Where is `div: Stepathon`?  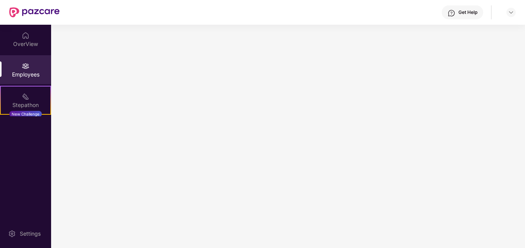 div: Stepathon is located at coordinates (26, 105).